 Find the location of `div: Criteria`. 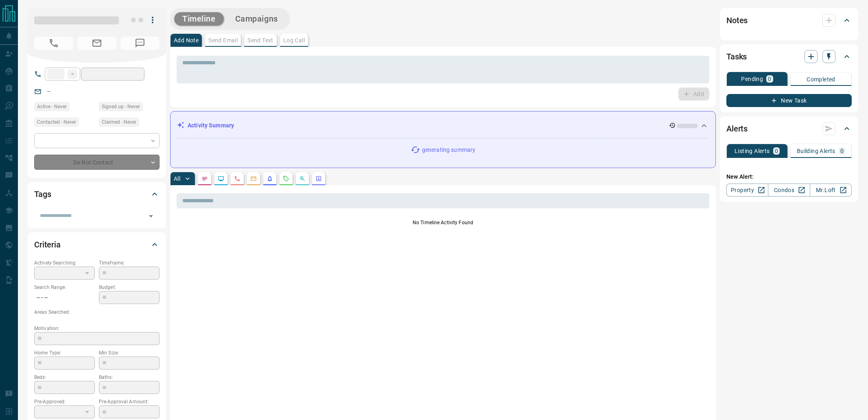

div: Criteria is located at coordinates (97, 245).